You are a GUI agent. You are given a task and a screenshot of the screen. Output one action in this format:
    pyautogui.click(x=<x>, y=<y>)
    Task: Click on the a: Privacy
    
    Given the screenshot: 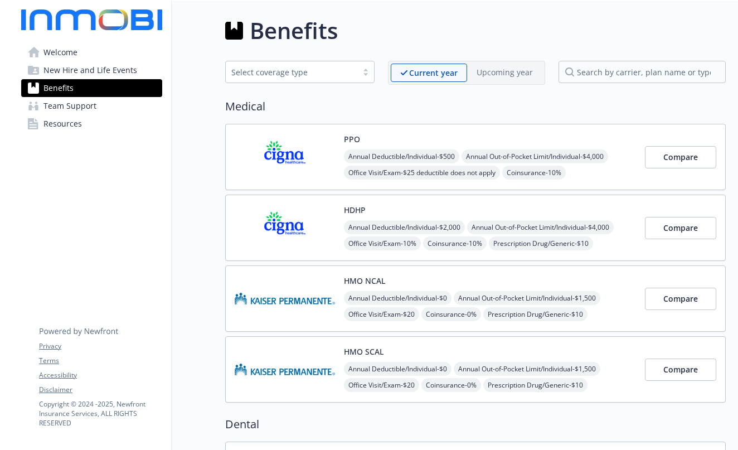 What is the action you would take?
    pyautogui.click(x=100, y=346)
    